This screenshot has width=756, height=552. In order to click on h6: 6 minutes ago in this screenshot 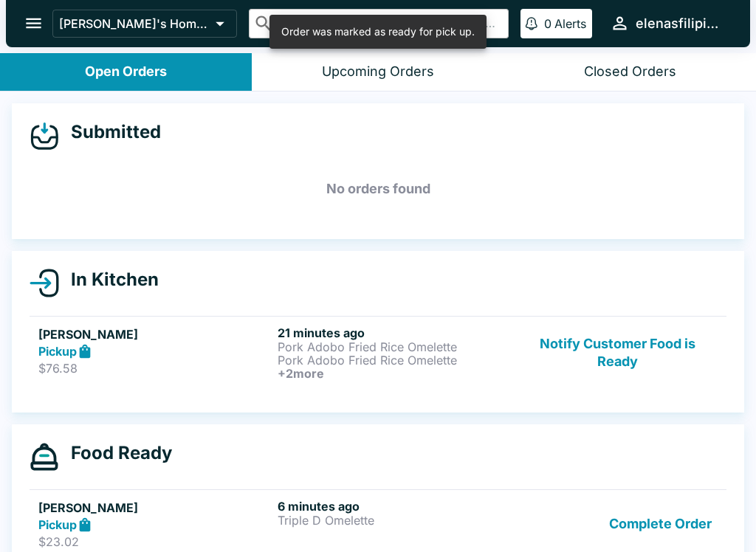, I will do `click(394, 506)`.